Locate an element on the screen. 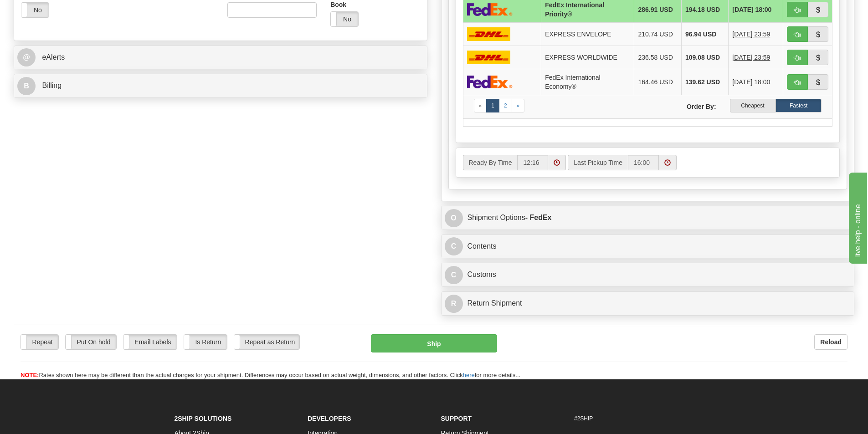 The image size is (868, 434). a: 1 is located at coordinates (492, 106).